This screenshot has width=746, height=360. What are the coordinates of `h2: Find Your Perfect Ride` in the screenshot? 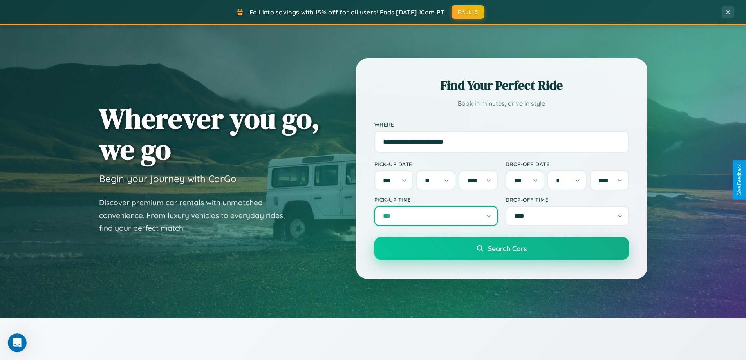 It's located at (502, 85).